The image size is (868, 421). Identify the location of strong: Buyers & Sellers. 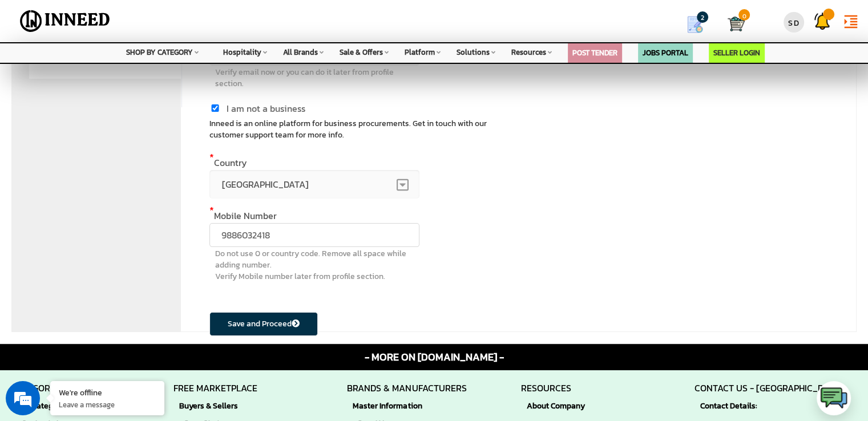
(239, 406).